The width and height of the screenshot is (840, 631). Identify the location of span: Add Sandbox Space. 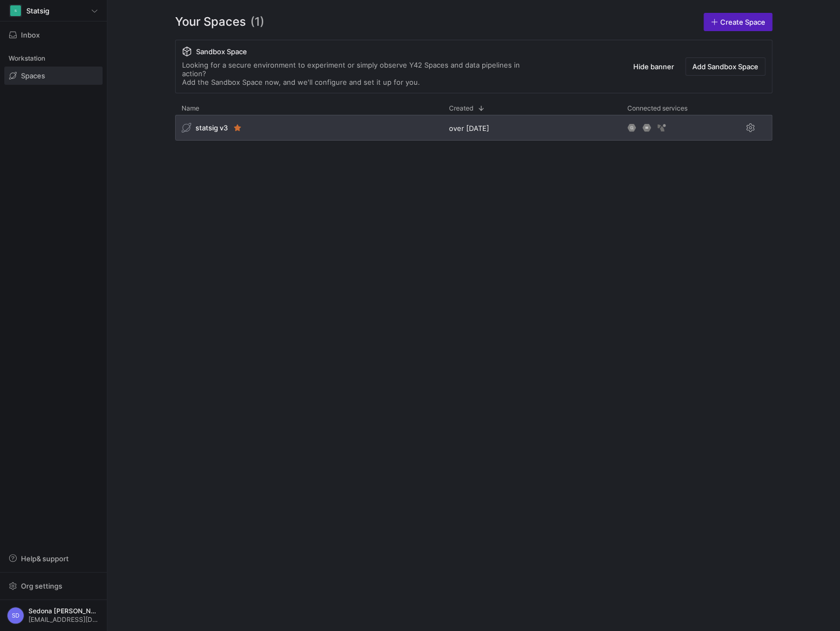
(725, 66).